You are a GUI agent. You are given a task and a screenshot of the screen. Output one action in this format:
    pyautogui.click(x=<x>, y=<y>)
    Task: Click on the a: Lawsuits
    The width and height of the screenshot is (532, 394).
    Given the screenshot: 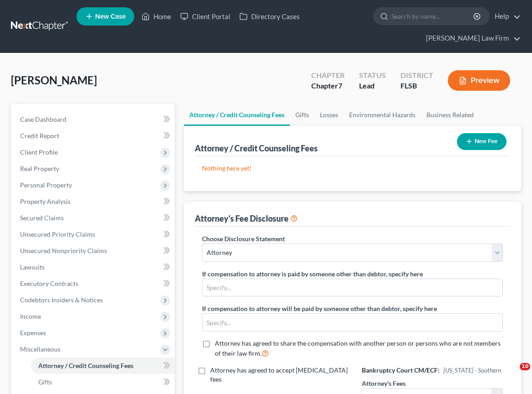 What is the action you would take?
    pyautogui.click(x=94, y=267)
    